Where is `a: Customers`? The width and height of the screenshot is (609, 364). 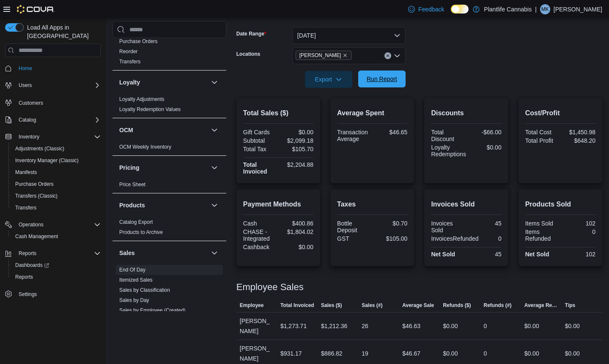
a: Customers is located at coordinates (31, 103).